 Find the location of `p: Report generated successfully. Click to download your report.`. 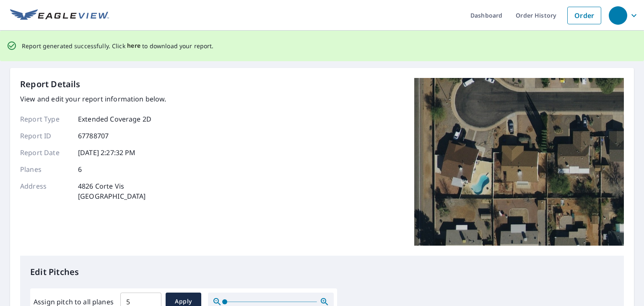

p: Report generated successfully. Click to download your report. is located at coordinates (118, 46).